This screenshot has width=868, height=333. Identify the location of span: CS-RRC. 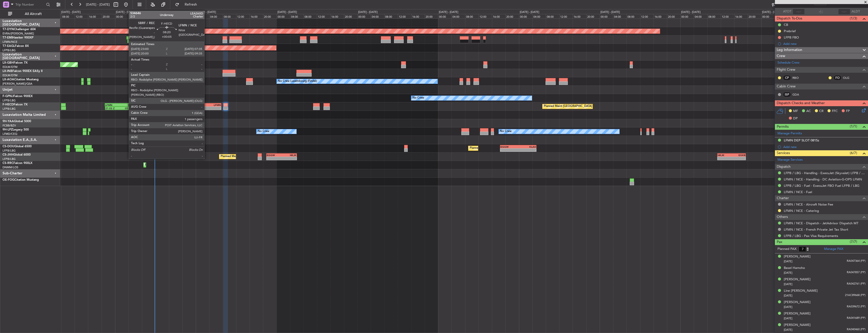
(8, 163).